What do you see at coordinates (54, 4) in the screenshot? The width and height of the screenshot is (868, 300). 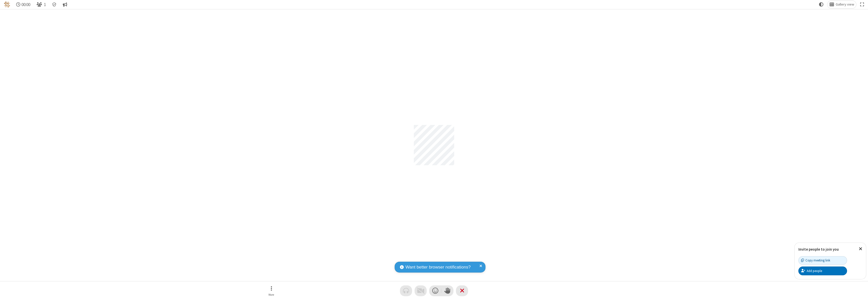 I see `div: Meeting details Encryption enabled` at bounding box center [54, 4].